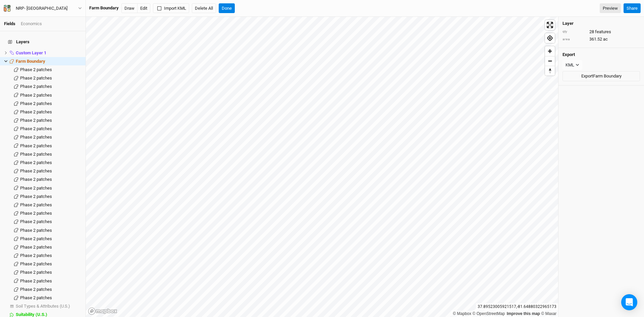 Image resolution: width=644 pixels, height=317 pixels. What do you see at coordinates (10, 23) in the screenshot?
I see `a: Fields` at bounding box center [10, 23].